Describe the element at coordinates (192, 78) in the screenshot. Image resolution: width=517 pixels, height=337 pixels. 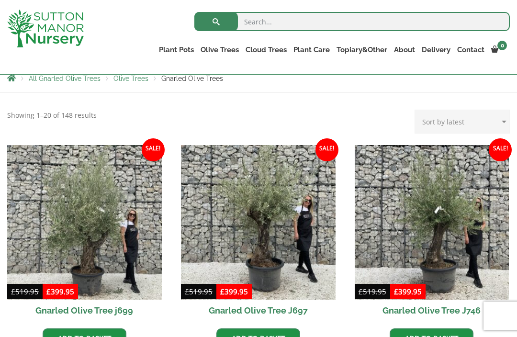
I see `span: Gnarled Olive Trees` at that location.